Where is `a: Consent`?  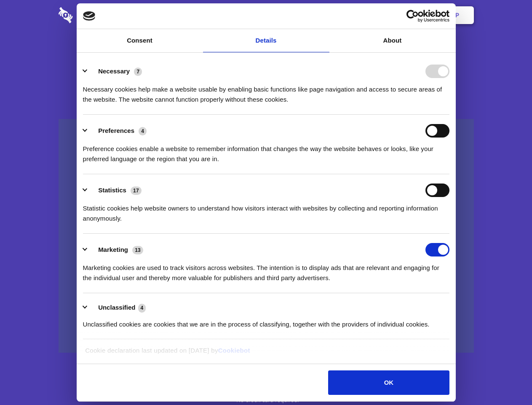 a: Consent is located at coordinates (140, 40).